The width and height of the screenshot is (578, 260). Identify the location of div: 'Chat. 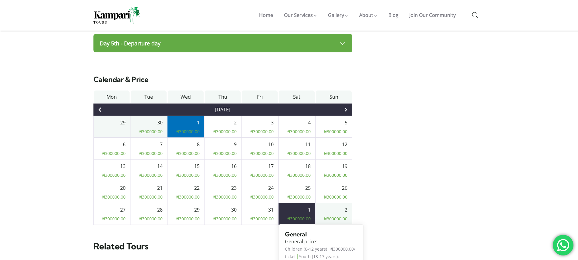
(563, 246).